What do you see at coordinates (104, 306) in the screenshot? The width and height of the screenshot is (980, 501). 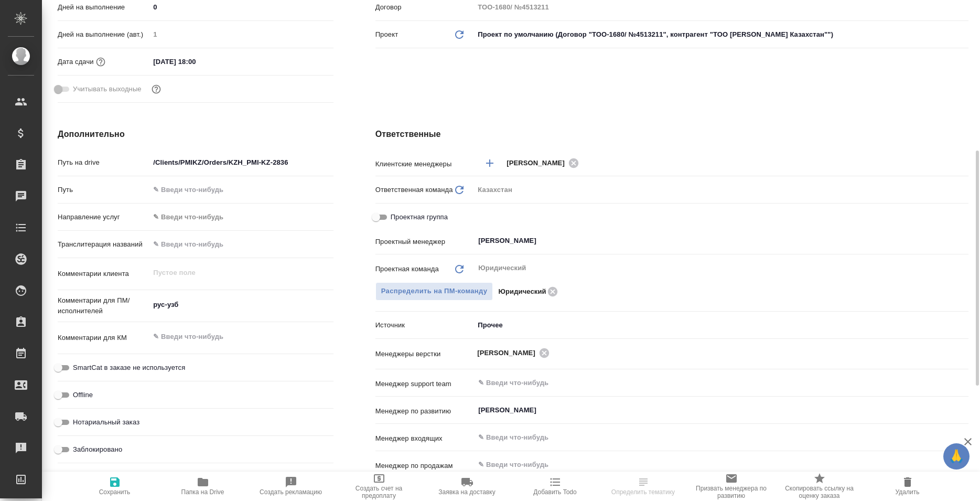 I see `p: Комментарии для ПМ/исполнителей` at bounding box center [104, 306].